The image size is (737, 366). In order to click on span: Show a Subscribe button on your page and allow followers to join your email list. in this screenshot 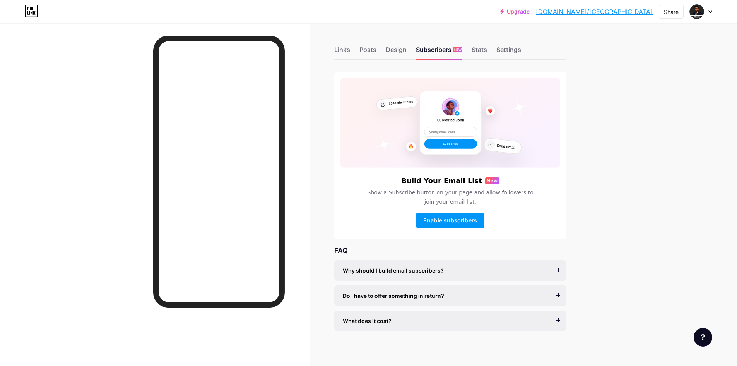, I will do `click(450, 197)`.